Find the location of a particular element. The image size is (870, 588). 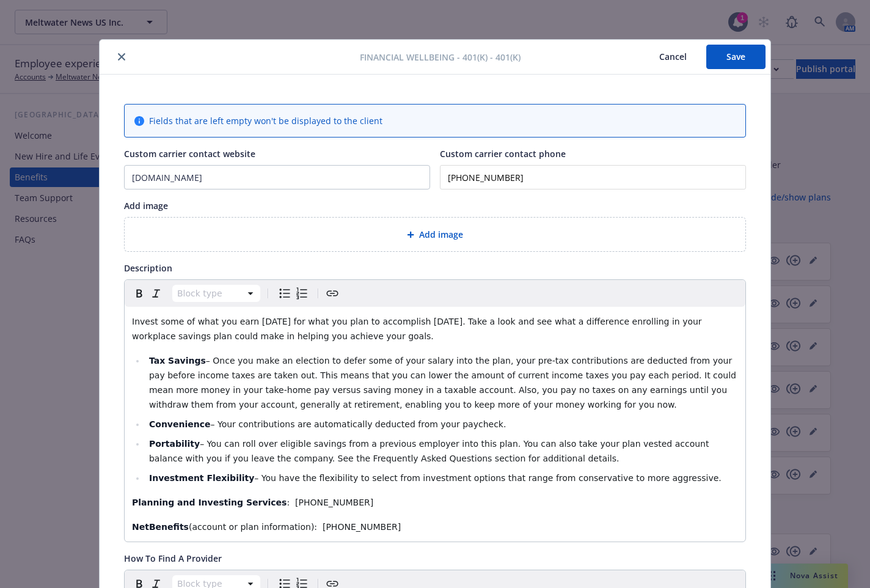

span: How To Find A Provider is located at coordinates (173, 558).